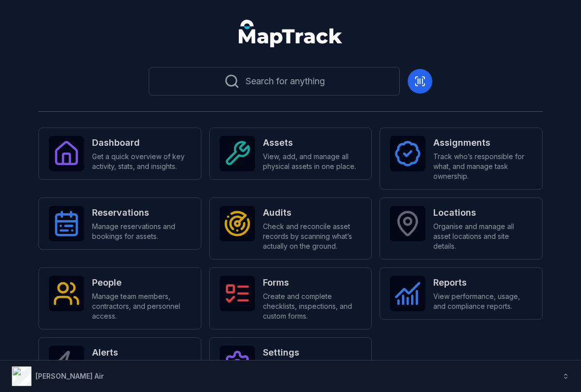 Image resolution: width=581 pixels, height=392 pixels. What do you see at coordinates (120, 298) in the screenshot?
I see `a: PeopleManage team members, contractors, and personnel access.` at bounding box center [120, 298].